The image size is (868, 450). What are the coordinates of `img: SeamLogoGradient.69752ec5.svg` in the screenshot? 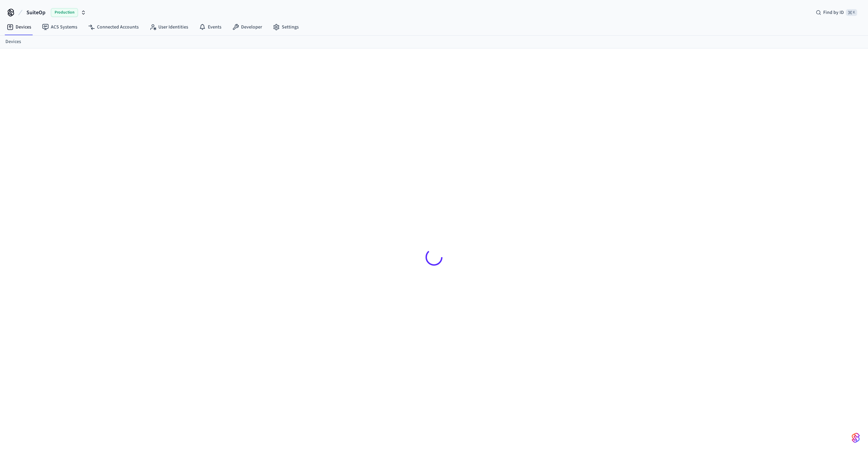 It's located at (856, 438).